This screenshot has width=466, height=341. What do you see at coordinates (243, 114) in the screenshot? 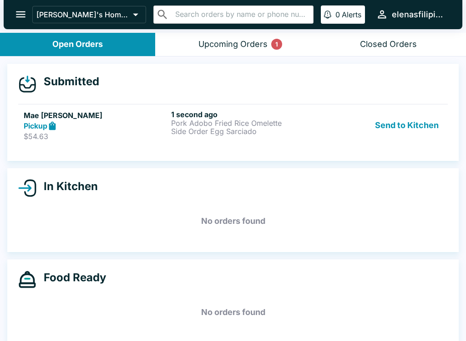
I see `h6: 1 second ago` at bounding box center [243, 114].